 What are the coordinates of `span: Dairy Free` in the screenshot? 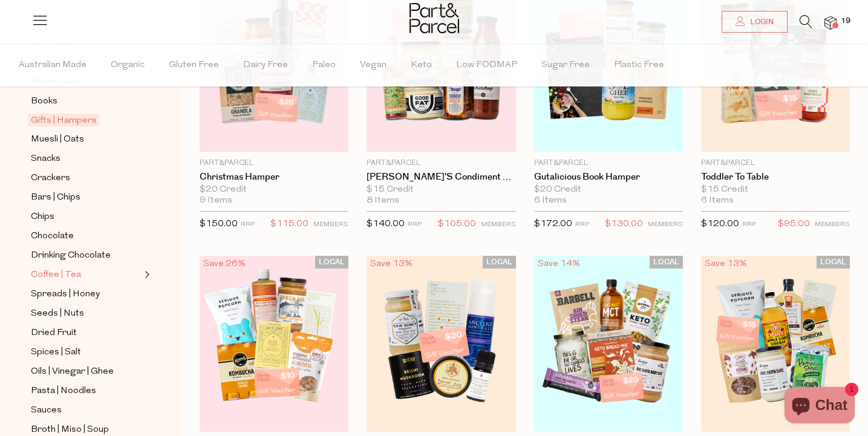 It's located at (265, 65).